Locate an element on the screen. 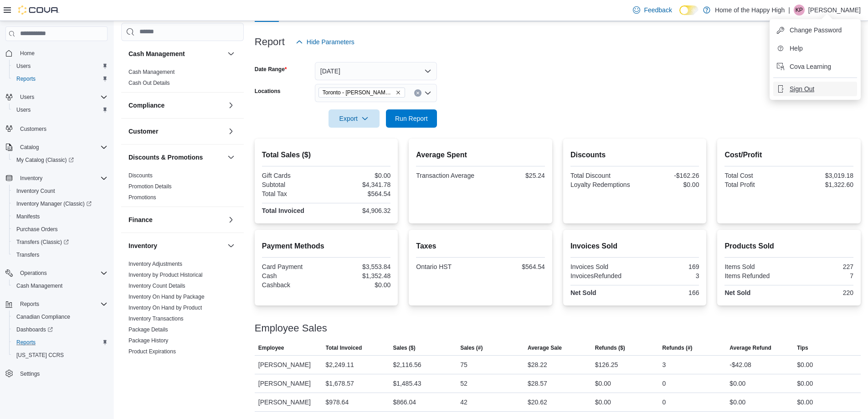  h2: Payment Methods is located at coordinates (326, 247).